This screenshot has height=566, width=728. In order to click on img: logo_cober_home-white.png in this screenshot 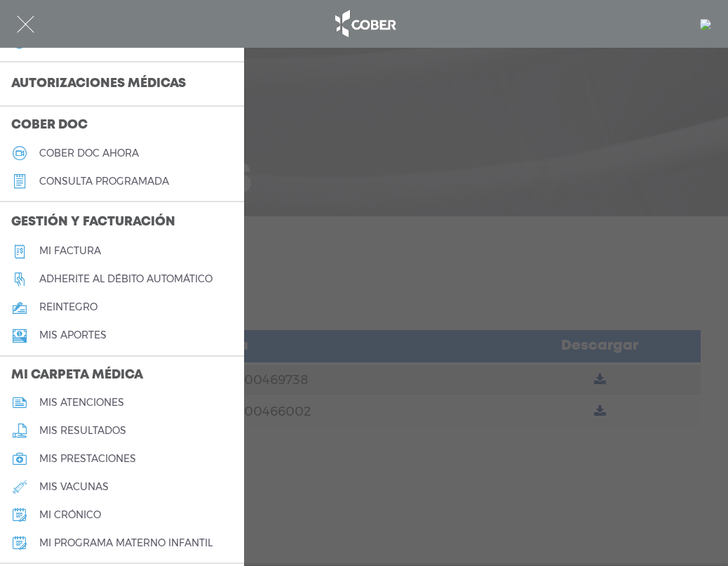, I will do `click(364, 23)`.